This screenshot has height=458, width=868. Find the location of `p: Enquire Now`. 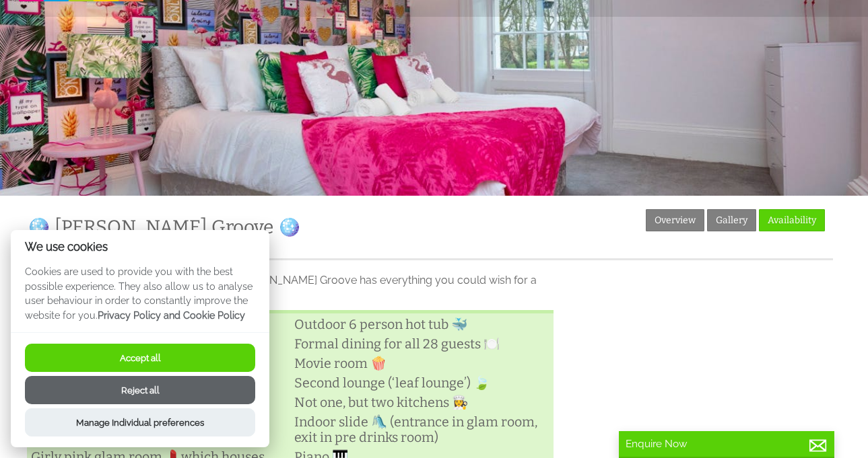

p: Enquire Now is located at coordinates (726, 444).